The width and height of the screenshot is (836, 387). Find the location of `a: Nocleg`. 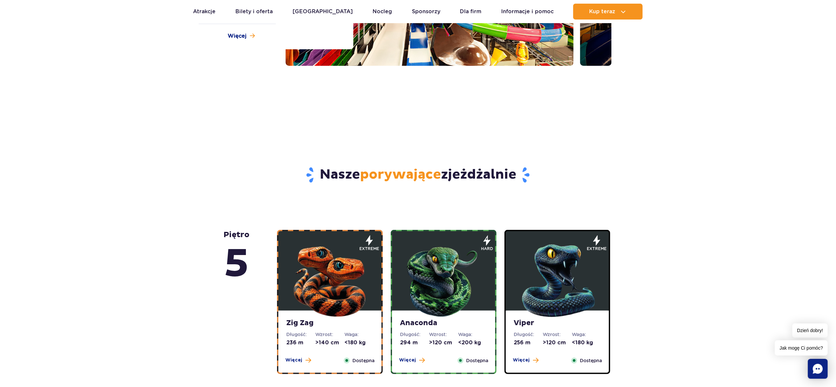

a: Nocleg is located at coordinates (382, 12).